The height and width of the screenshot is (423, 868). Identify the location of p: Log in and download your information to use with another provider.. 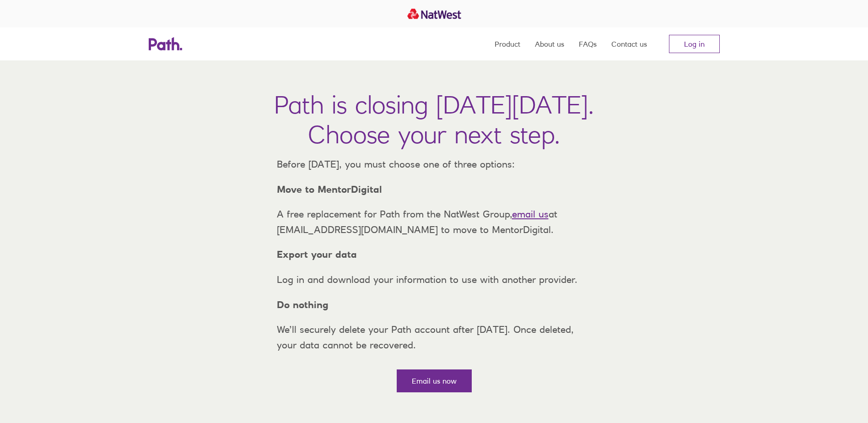
(435, 280).